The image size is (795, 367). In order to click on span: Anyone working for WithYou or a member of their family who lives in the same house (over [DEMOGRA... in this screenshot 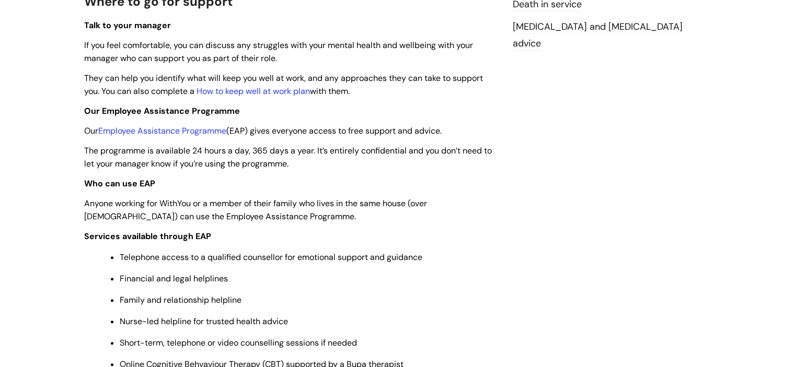, I will do `click(256, 210)`.